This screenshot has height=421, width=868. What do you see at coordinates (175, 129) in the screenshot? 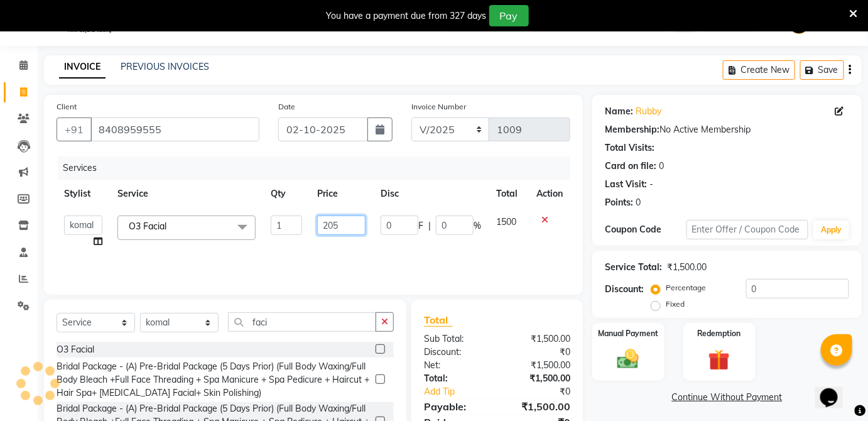
I see `input: Search by Name/Mobile/Email/Code` at bounding box center [175, 129].